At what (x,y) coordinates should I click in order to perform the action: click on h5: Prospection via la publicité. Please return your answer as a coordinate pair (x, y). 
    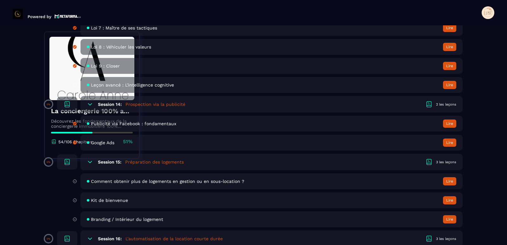
    Looking at the image, I should click on (155, 104).